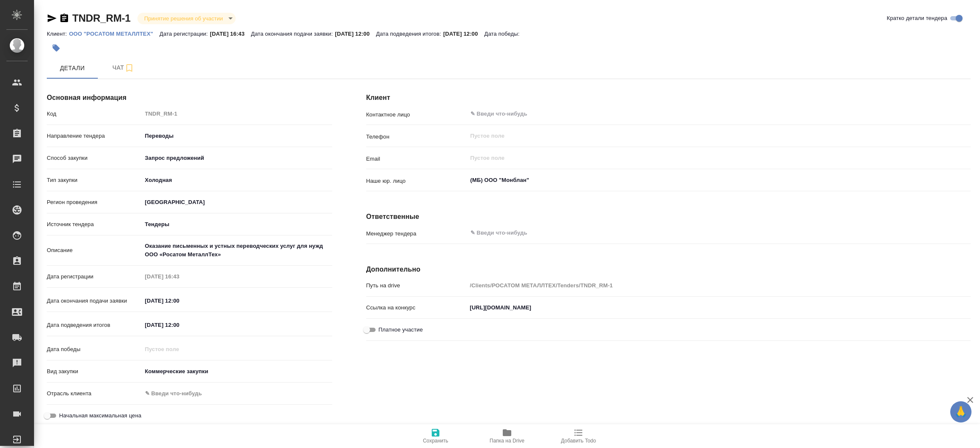 The image size is (980, 448). What do you see at coordinates (52, 18) in the screenshot?
I see `button: Скопировать ссылку для ЯМессенджера` at bounding box center [52, 18].